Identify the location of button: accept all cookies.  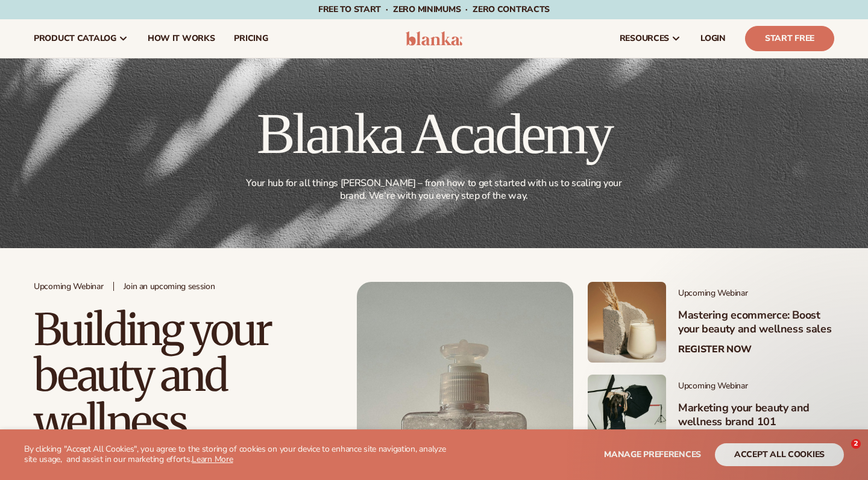
(779, 455).